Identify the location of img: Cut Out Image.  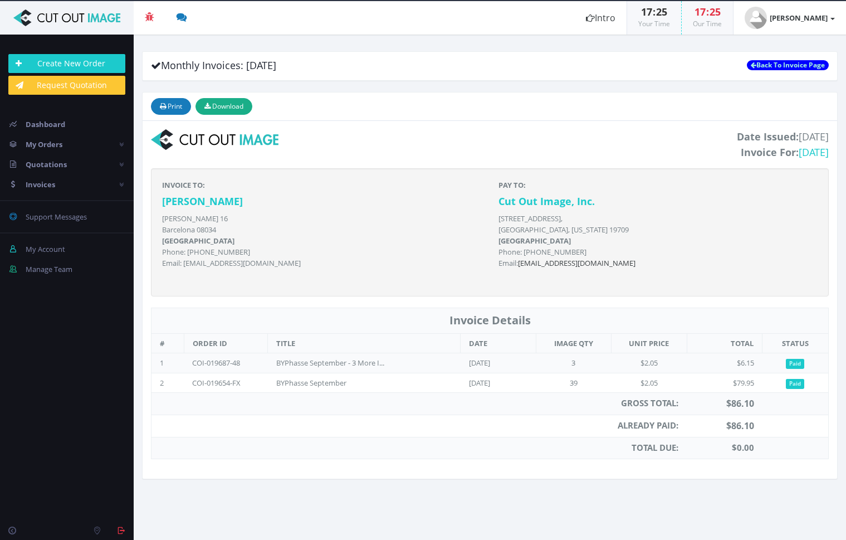
(67, 18).